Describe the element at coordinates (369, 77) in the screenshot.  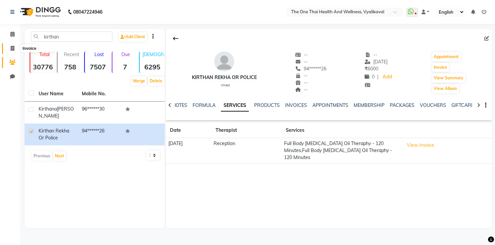
I see `span: 0` at that location.